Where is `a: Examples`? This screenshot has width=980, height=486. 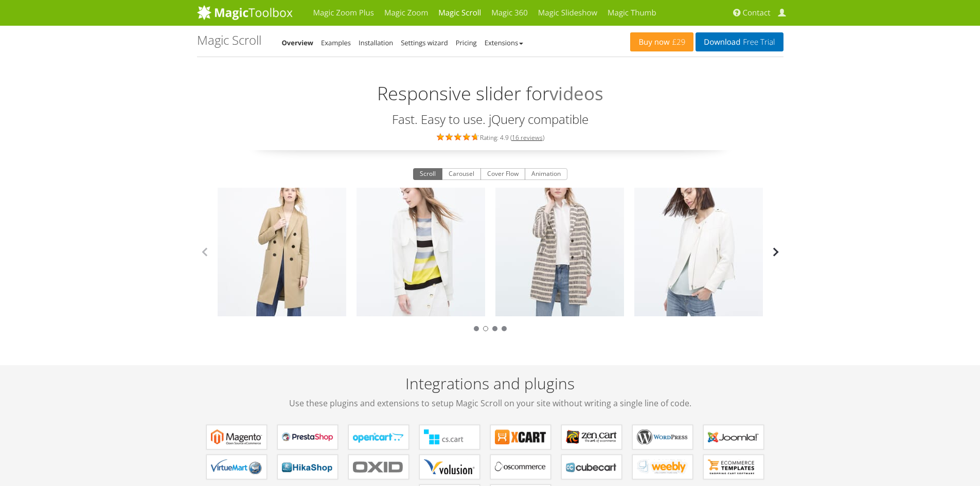 a: Examples is located at coordinates (336, 43).